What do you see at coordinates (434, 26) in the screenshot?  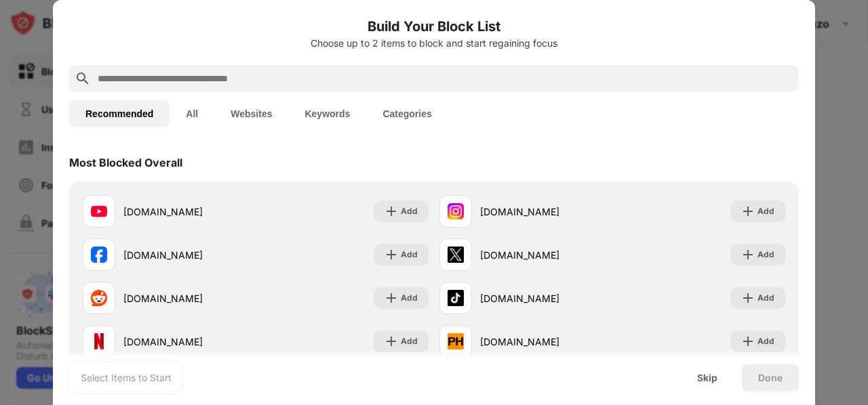 I see `h6: Build Your Block List` at bounding box center [434, 26].